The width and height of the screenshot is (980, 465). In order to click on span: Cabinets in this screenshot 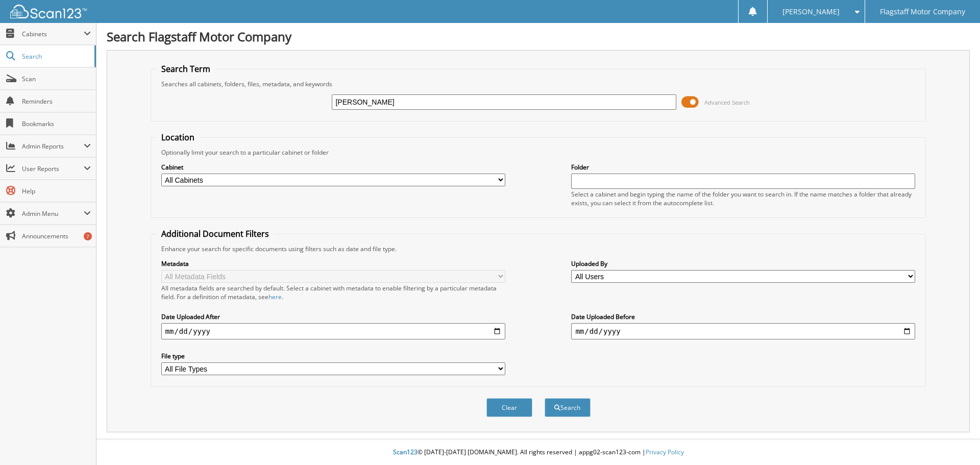, I will do `click(52, 34)`.